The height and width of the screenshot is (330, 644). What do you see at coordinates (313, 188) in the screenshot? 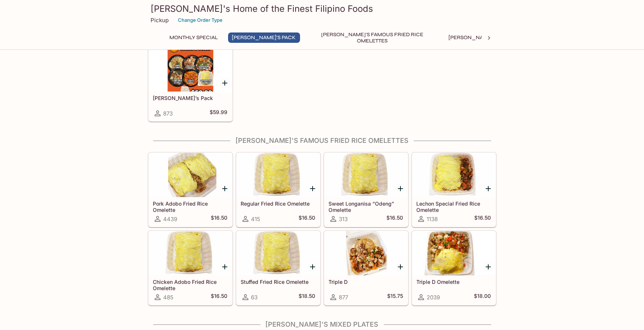
I see `button: Add Regular Fried Rice Omelette` at bounding box center [313, 188].